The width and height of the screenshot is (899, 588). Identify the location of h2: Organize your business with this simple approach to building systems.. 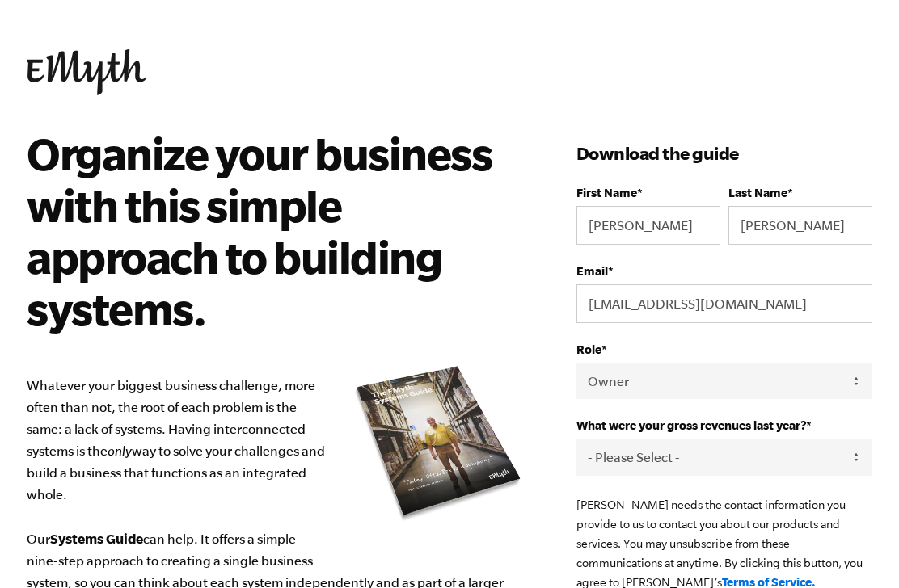
(266, 231).